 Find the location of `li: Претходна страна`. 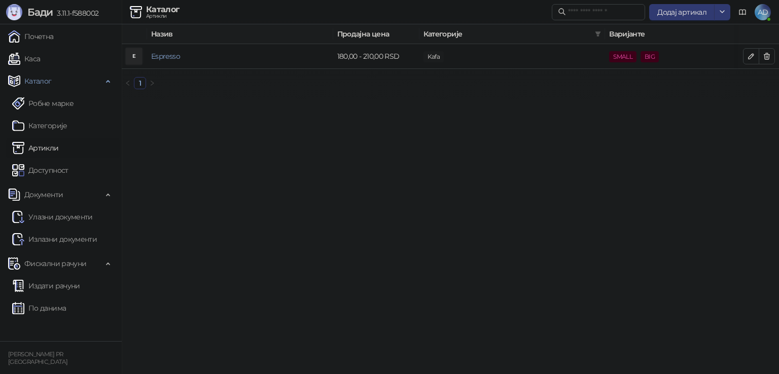

li: Претходна страна is located at coordinates (128, 83).